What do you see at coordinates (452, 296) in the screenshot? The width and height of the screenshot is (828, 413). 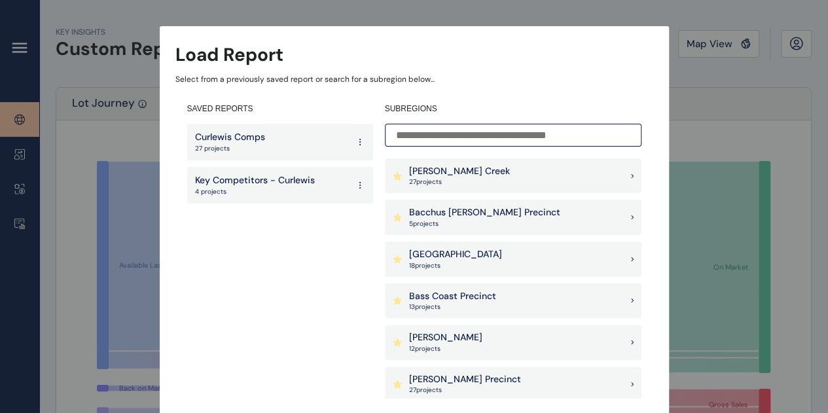 I see `p: Bass Coast Precinct` at bounding box center [452, 296].